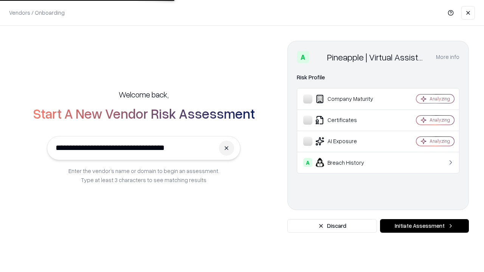 This screenshot has width=484, height=272. I want to click on div: Risk Profile, so click(378, 77).